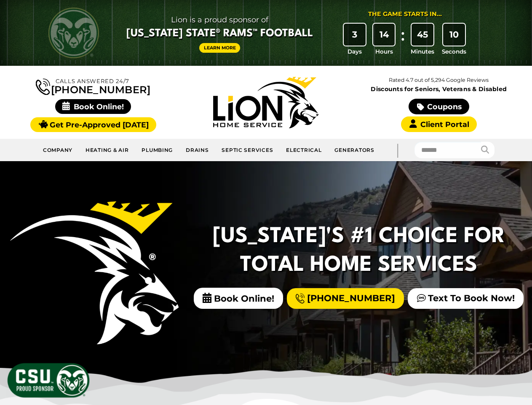 Image resolution: width=532 pixels, height=405 pixels. I want to click on a: Heating & Air, so click(107, 150).